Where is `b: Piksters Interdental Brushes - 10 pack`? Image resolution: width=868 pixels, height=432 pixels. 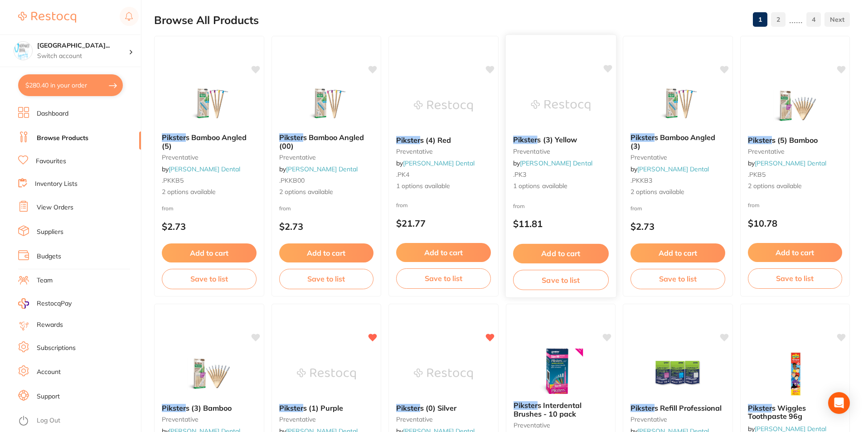
b: Piksters Interdental Brushes - 10 pack is located at coordinates (561, 410).